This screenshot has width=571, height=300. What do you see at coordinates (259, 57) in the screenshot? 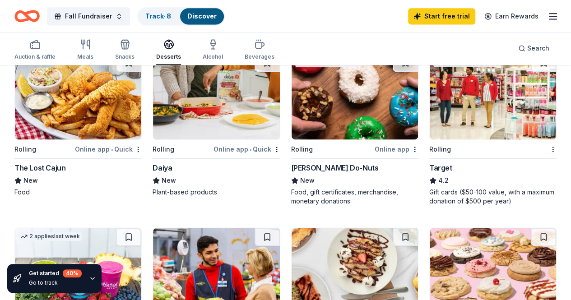
I see `div: Beverages` at bounding box center [259, 57].